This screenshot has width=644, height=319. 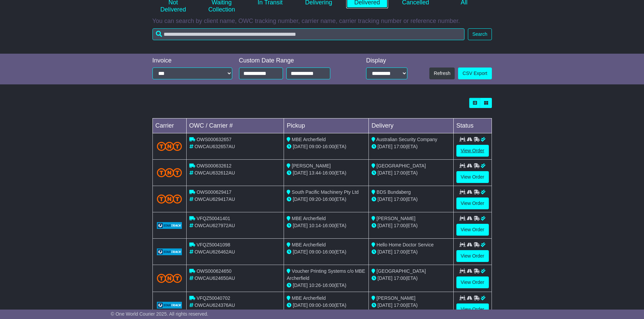 I want to click on span: OWCAU624650AU, so click(x=215, y=278).